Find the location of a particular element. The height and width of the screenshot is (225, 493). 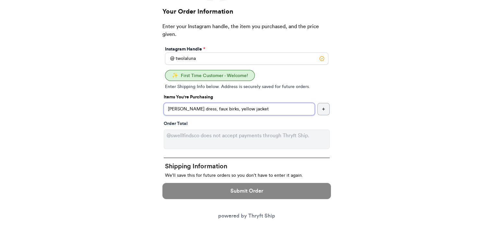

p: Enter Shipping Info below. Address is securely saved for future orders. is located at coordinates (246, 87).